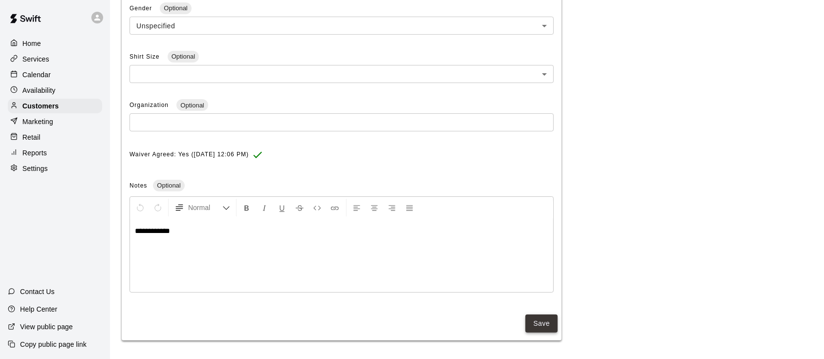  What do you see at coordinates (265, 208) in the screenshot?
I see `button: Format Italics` at bounding box center [265, 208].